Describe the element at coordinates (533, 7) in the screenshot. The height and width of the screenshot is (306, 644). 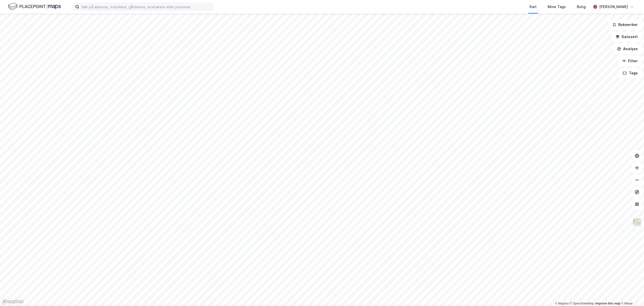
I see `div: Kart` at that location.